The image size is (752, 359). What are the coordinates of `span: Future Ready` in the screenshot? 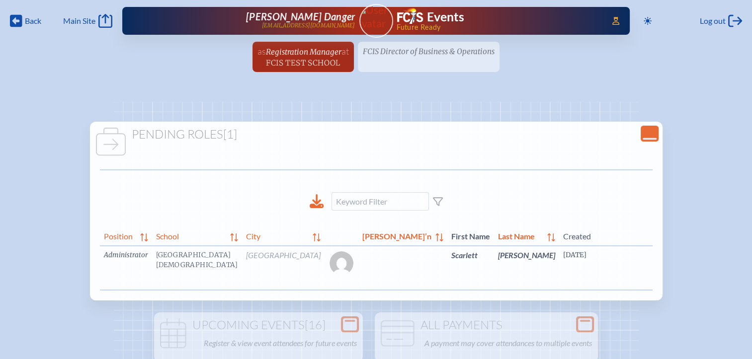 It's located at (497, 27).